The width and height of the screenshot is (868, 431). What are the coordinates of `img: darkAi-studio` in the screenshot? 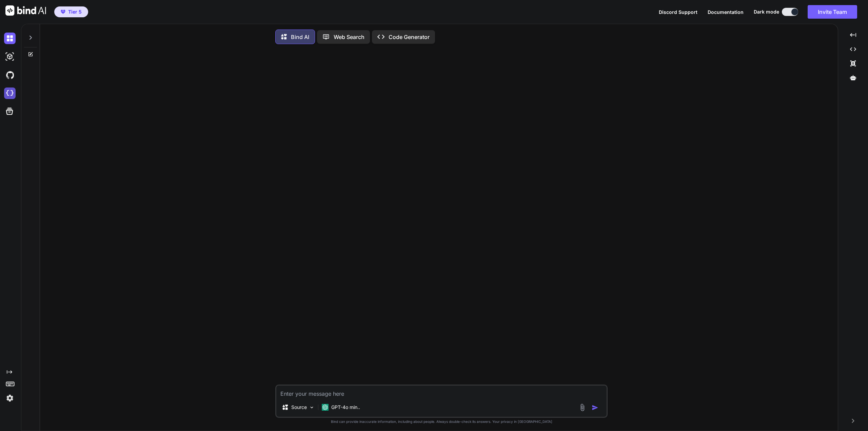 It's located at (10, 57).